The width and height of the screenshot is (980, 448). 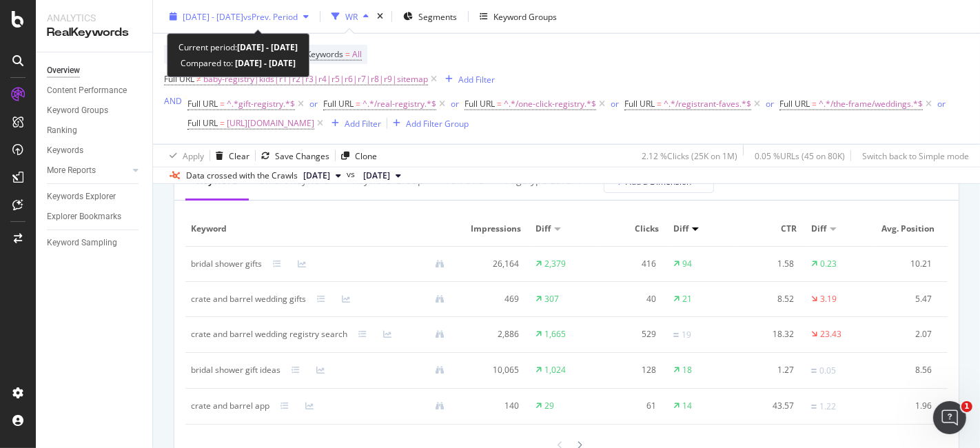 What do you see at coordinates (325, 54) in the screenshot?
I see `span: Keywords` at bounding box center [325, 54].